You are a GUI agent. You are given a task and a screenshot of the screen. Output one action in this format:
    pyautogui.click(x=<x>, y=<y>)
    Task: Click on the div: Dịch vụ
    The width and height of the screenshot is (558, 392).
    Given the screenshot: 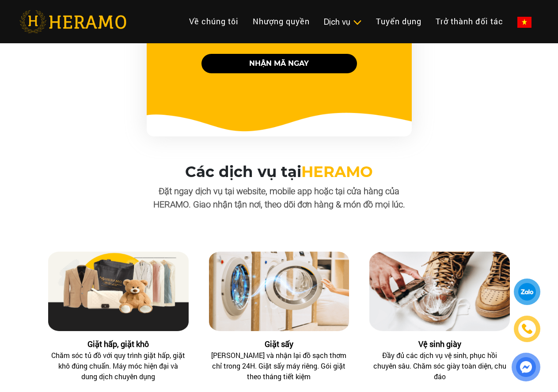 What is the action you would take?
    pyautogui.click(x=342, y=22)
    